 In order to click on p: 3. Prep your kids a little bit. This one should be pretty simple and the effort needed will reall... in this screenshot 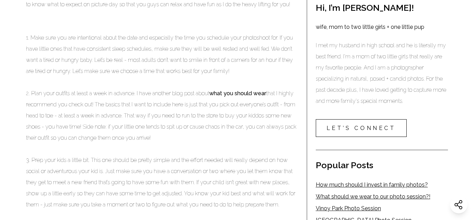, I will do `click(162, 182)`.